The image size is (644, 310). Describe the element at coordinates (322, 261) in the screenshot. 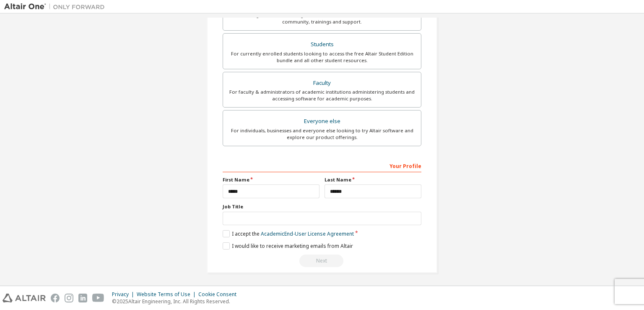

I see `div: Read and acccept EULA to continue` at that location.